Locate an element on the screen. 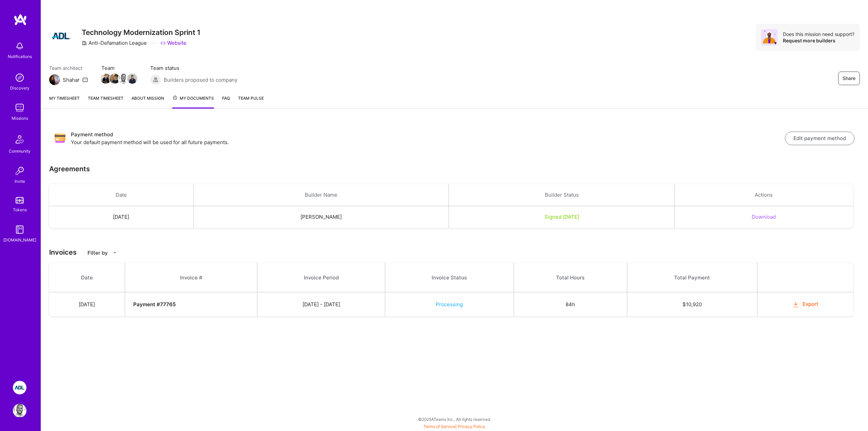  strong: Payment # 77765 is located at coordinates (154, 304).